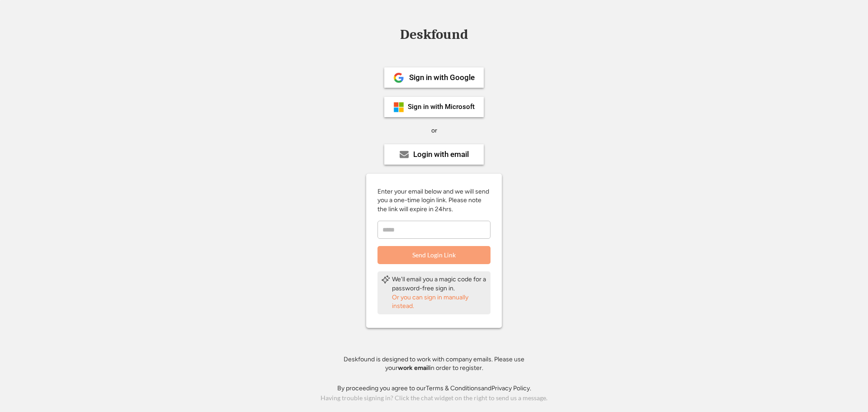 The width and height of the screenshot is (868, 412). Describe the element at coordinates (434, 131) in the screenshot. I see `div: or` at that location.